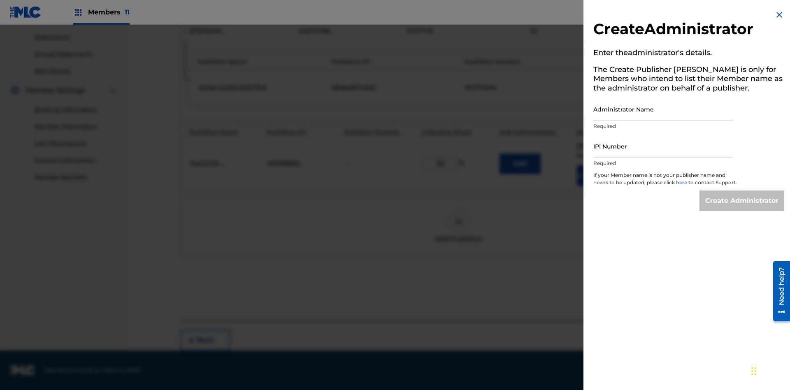 This screenshot has height=390, width=790. Describe the element at coordinates (25, 12) in the screenshot. I see `img: MLC Logo` at that location.